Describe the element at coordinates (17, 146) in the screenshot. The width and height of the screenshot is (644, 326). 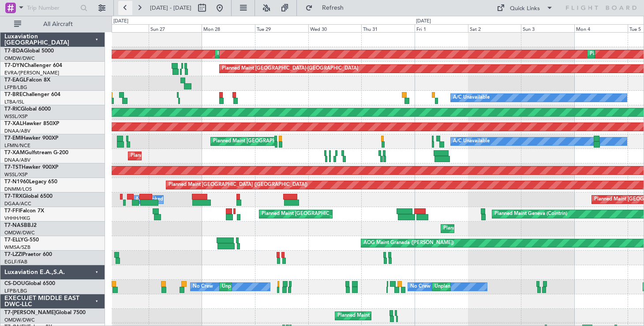
I see `a: LFMN/NCE` at that location.